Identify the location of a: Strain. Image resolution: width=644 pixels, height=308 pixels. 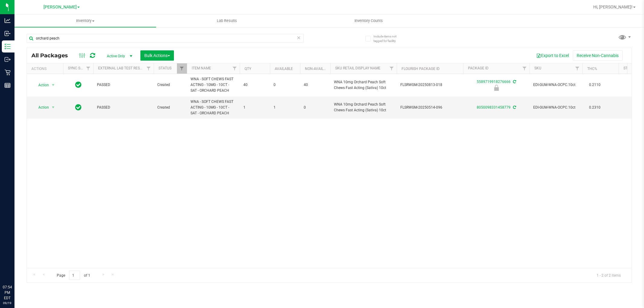
(629, 68).